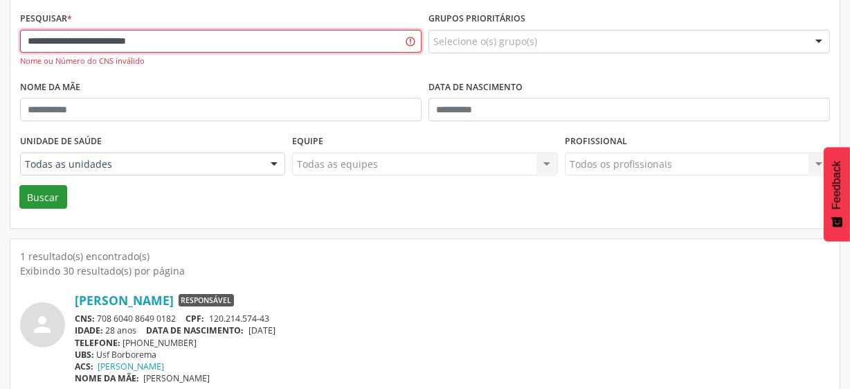 The image size is (850, 389). I want to click on div: 1 resultado(s) encontrado(s), so click(425, 256).